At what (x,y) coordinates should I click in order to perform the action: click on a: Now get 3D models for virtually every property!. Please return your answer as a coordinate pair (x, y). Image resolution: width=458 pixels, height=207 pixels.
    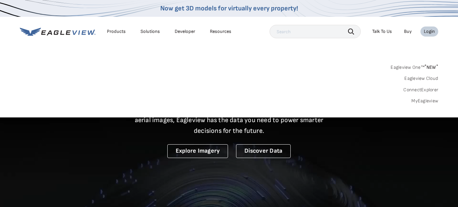
    Looking at the image, I should click on (229, 8).